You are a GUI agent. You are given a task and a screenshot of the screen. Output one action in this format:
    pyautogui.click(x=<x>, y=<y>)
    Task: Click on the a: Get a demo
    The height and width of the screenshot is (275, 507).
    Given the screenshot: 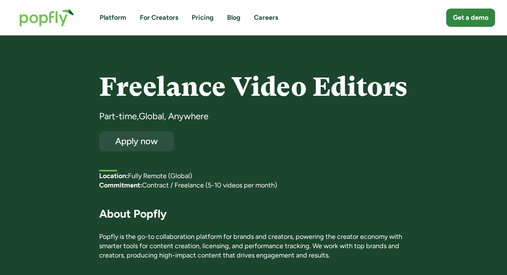 What is the action you would take?
    pyautogui.click(x=470, y=18)
    